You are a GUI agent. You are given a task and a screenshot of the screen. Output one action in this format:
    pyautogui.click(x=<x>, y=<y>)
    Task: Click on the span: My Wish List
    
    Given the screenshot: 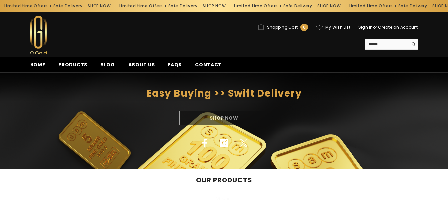 What is the action you would take?
    pyautogui.click(x=337, y=27)
    